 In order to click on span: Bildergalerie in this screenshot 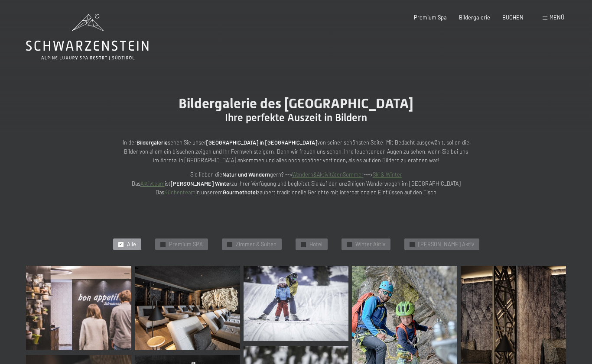, I will do `click(474, 17)`.